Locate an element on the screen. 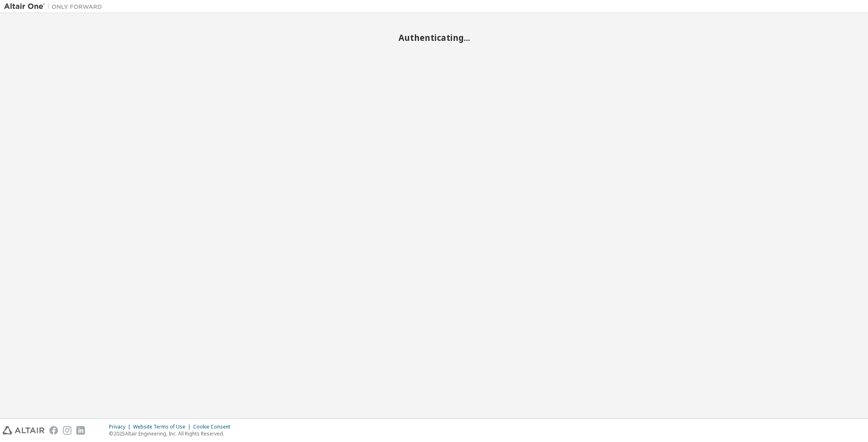  div: Website Terms of Use is located at coordinates (163, 427).